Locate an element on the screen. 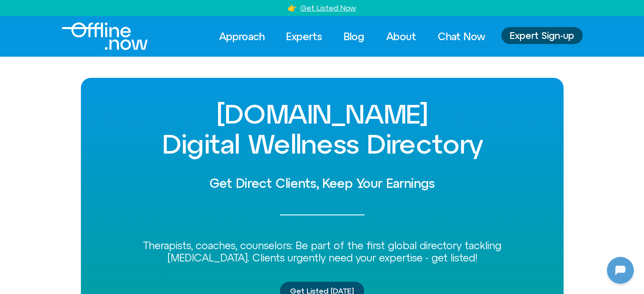 This screenshot has width=644, height=294. svg: Close Chatbot Button is located at coordinates (155, 11).